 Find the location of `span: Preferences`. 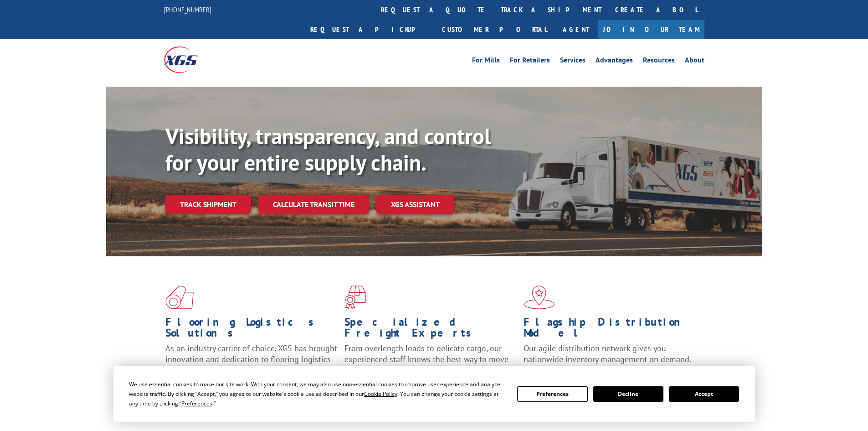

span: Preferences is located at coordinates (197, 403).